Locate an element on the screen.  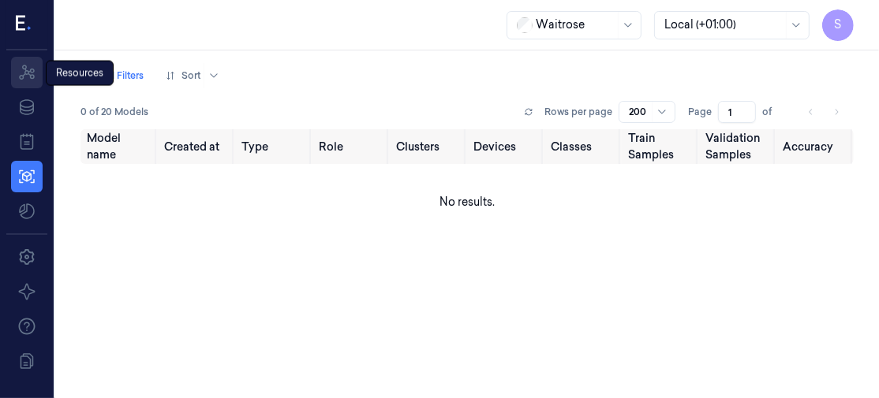
div: Resources is located at coordinates (80, 73).